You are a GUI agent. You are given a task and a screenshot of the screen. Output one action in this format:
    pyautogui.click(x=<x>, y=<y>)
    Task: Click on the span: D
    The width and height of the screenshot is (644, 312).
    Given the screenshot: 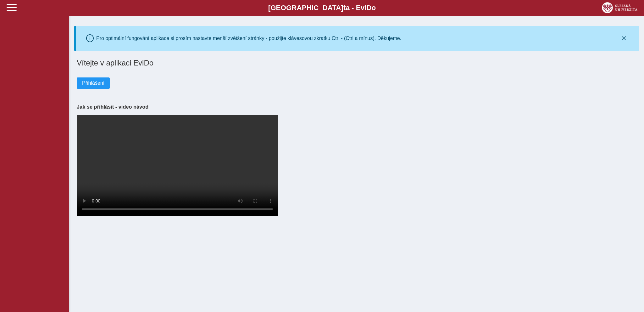 What is the action you would take?
    pyautogui.click(x=368, y=8)
    